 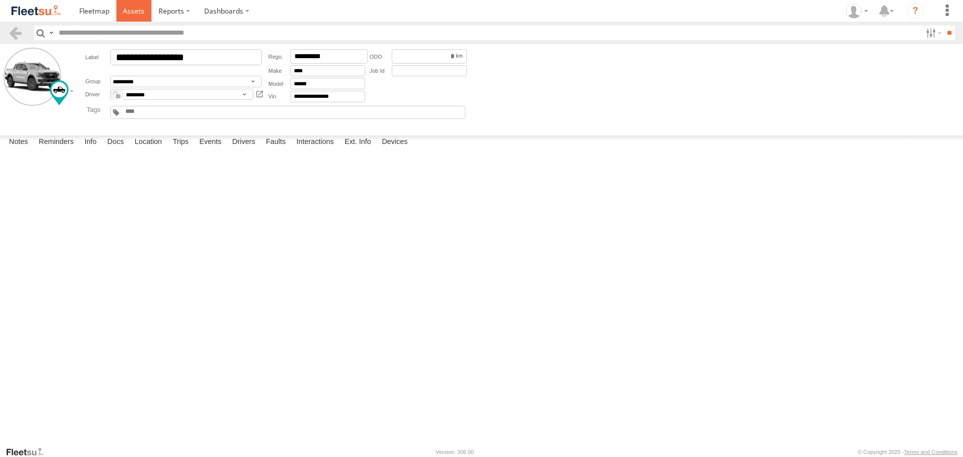 I want to click on div: Change Map Icon, so click(x=59, y=93).